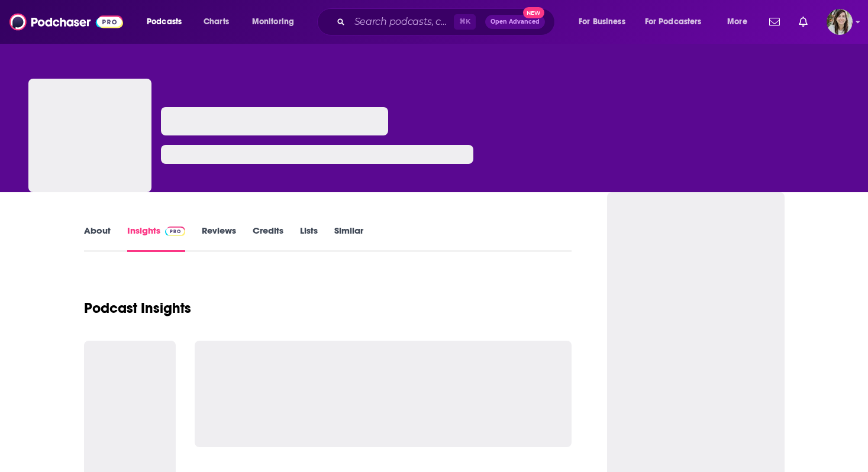 This screenshot has height=472, width=868. I want to click on span: Charts, so click(216, 22).